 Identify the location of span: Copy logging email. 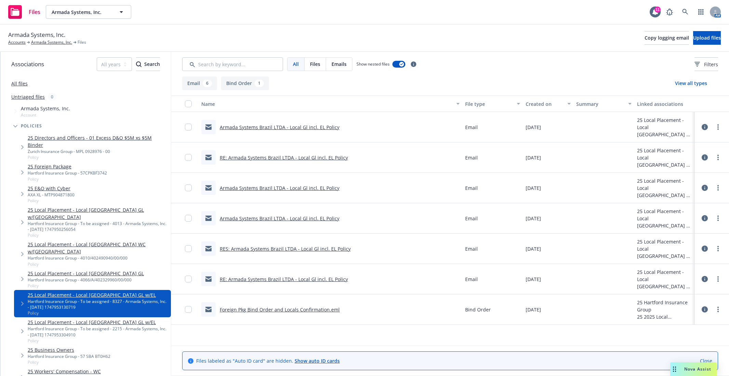
(667, 38).